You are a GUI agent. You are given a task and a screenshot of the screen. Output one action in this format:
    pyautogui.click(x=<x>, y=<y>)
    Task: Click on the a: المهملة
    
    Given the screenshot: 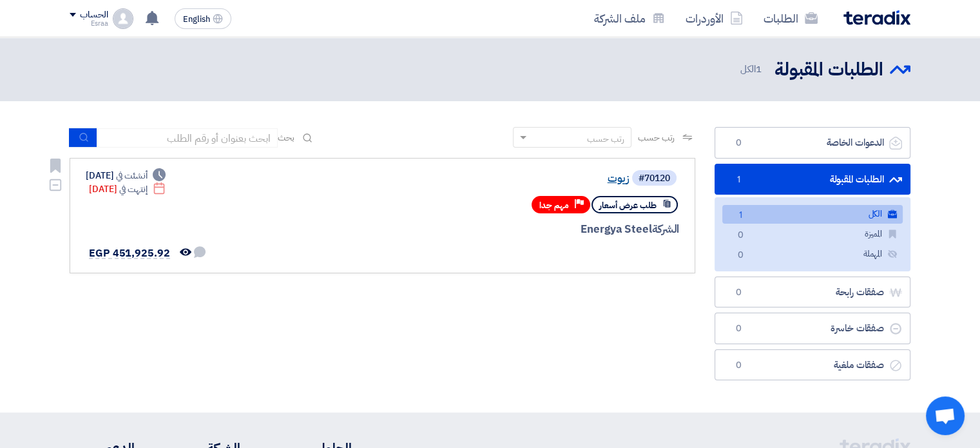 What is the action you would take?
    pyautogui.click(x=812, y=254)
    